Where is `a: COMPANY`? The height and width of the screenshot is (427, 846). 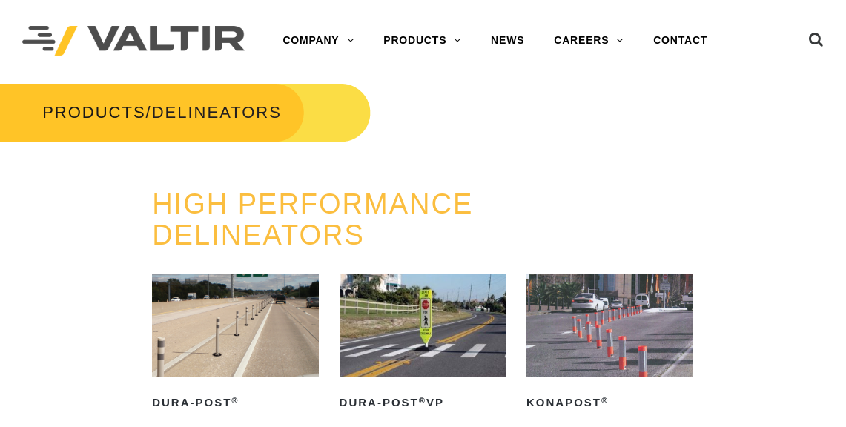
a: COMPANY is located at coordinates (318, 41).